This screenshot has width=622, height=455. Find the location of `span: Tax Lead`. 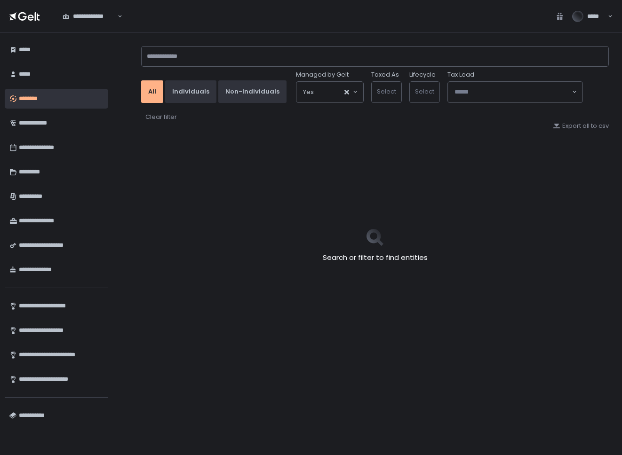

span: Tax Lead is located at coordinates (460, 75).